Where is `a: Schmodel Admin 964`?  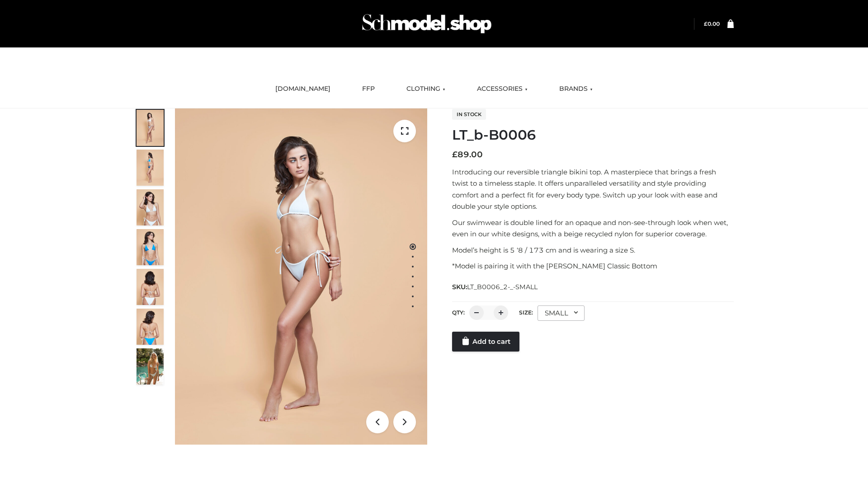
a: Schmodel Admin 964 is located at coordinates (427, 24).